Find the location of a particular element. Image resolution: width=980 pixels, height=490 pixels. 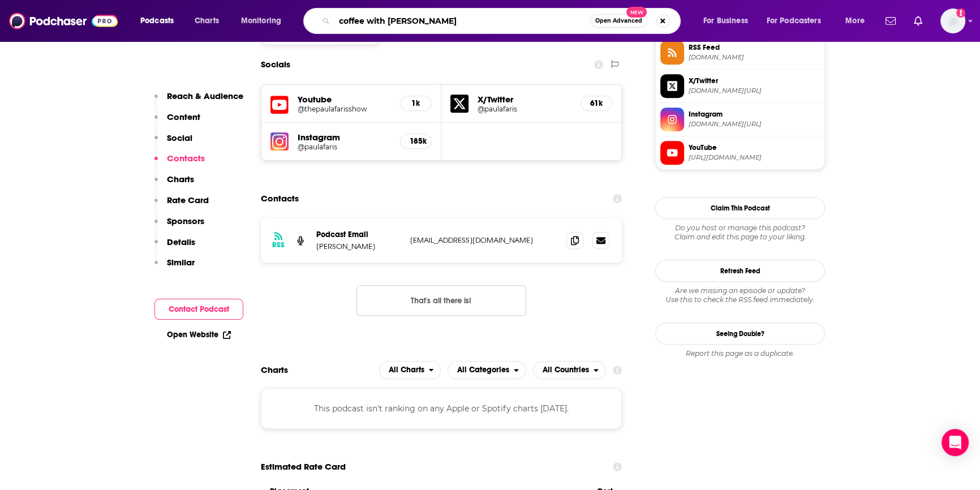

button: Contacts is located at coordinates (179, 163).